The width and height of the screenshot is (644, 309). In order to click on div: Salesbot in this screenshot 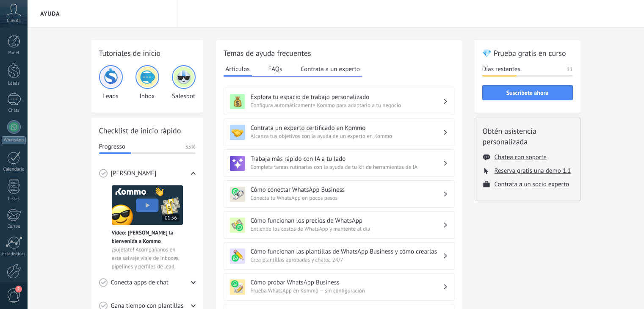, I will do `click(184, 83)`.